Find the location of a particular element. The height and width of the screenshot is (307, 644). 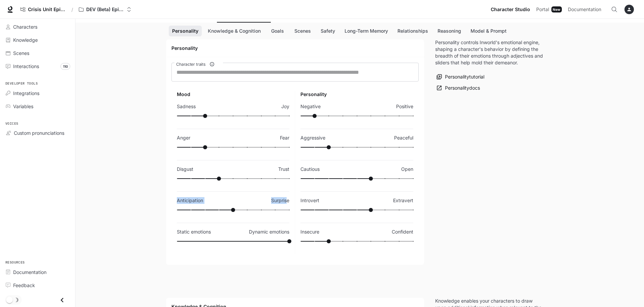

button: Close drawer is located at coordinates (62, 300).